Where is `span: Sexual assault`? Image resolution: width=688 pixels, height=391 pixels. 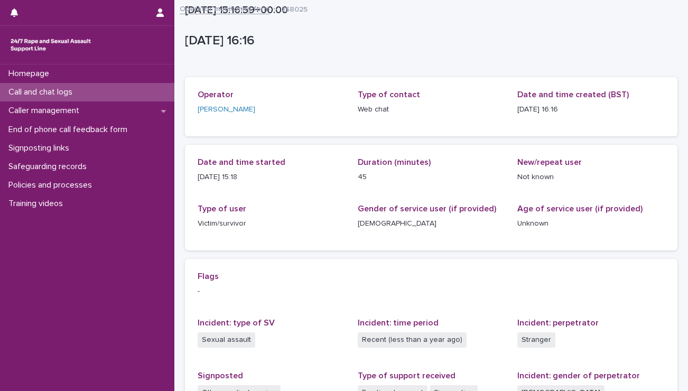 span: Sexual assault is located at coordinates (226, 340).